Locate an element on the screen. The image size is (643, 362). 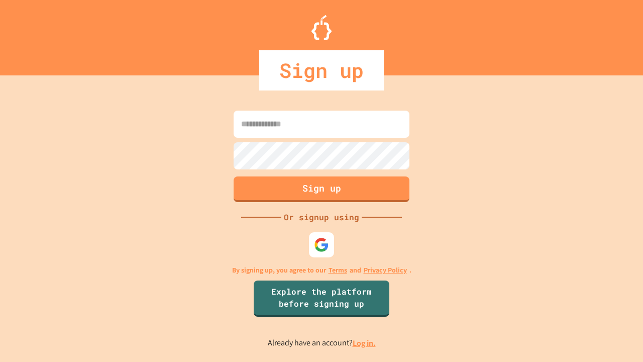
img: google-icon.svg is located at coordinates (322, 245).